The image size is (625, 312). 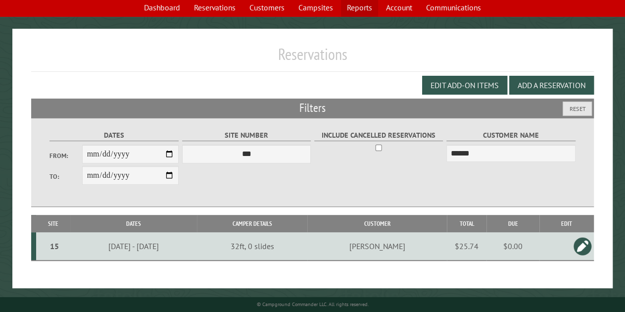 I want to click on label: Customer Name, so click(x=511, y=135).